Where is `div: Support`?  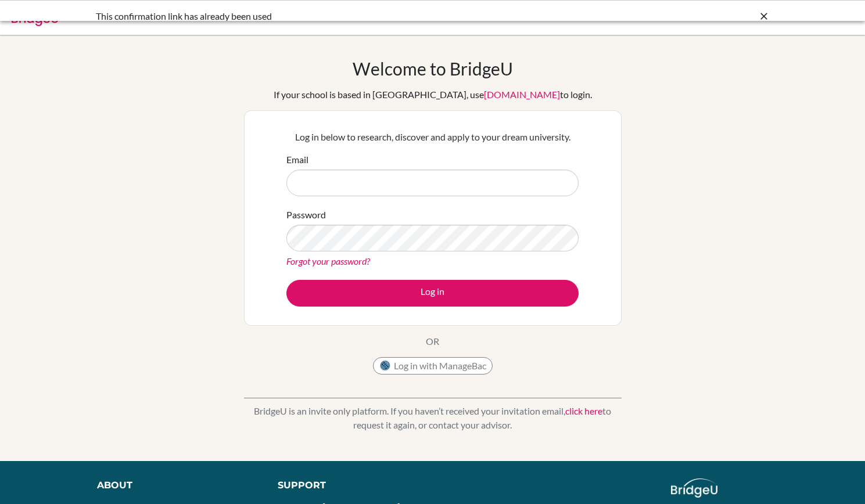
div: Support is located at coordinates (349, 485).